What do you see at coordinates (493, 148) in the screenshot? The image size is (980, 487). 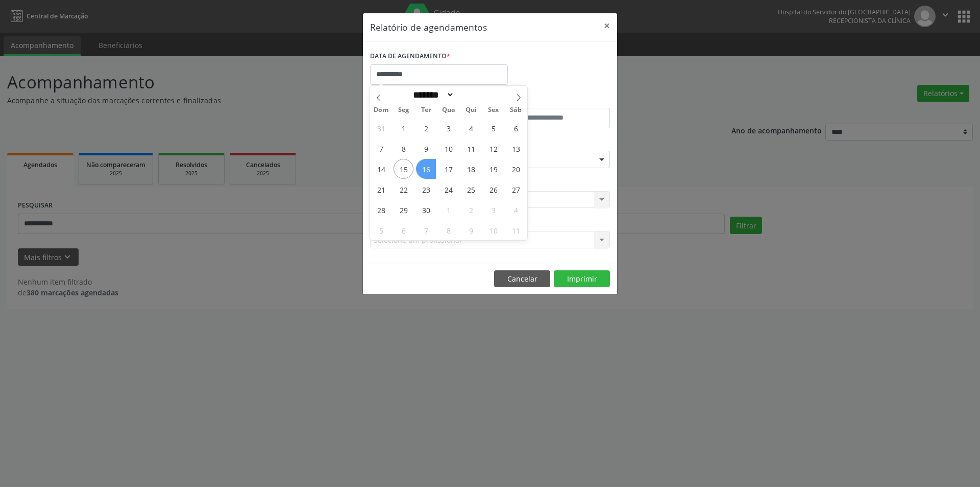 I see `span: Setembro 12, 2025` at bounding box center [493, 148].